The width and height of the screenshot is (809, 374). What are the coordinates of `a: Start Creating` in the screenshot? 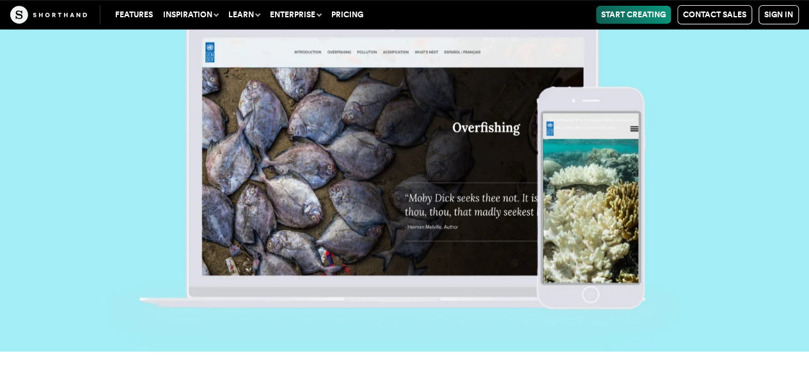 It's located at (633, 15).